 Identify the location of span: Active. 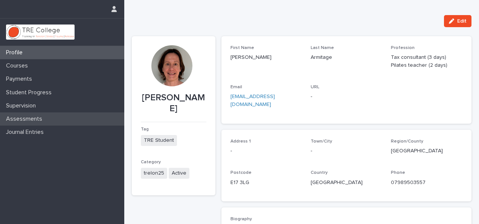
(179, 173).